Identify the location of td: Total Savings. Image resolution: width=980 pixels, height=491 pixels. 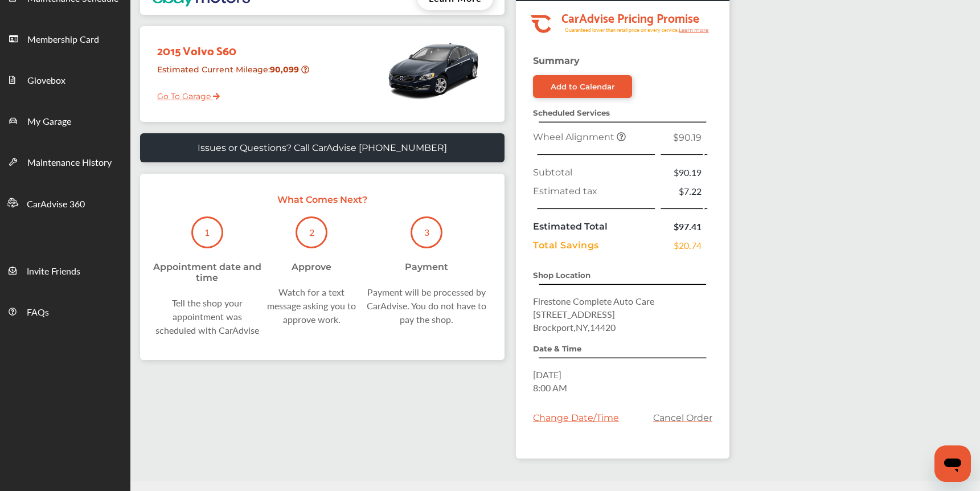
(595, 245).